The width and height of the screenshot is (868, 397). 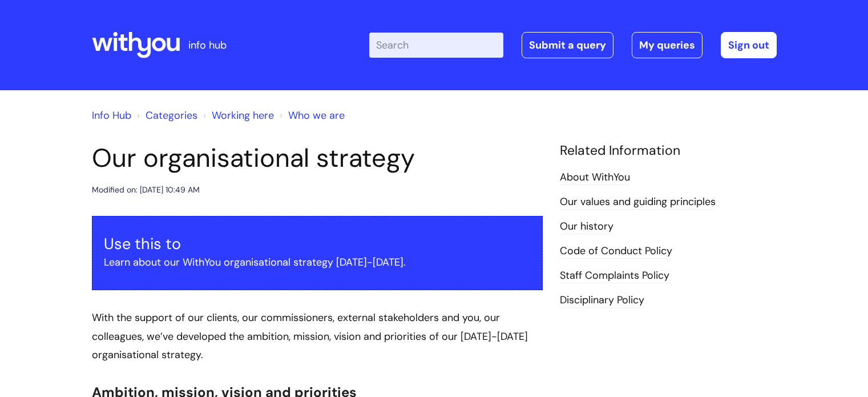 I want to click on h1: Our organisational strategy, so click(x=317, y=158).